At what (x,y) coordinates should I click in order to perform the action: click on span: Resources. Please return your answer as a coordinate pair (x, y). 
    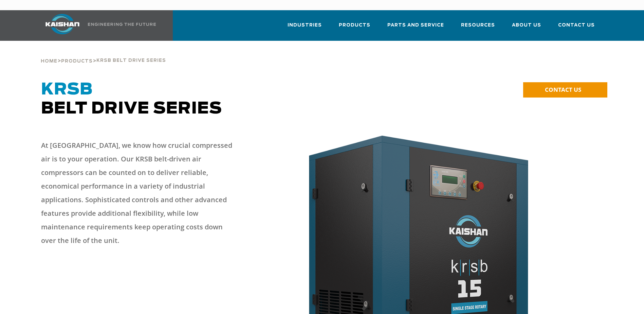
    Looking at the image, I should click on (478, 25).